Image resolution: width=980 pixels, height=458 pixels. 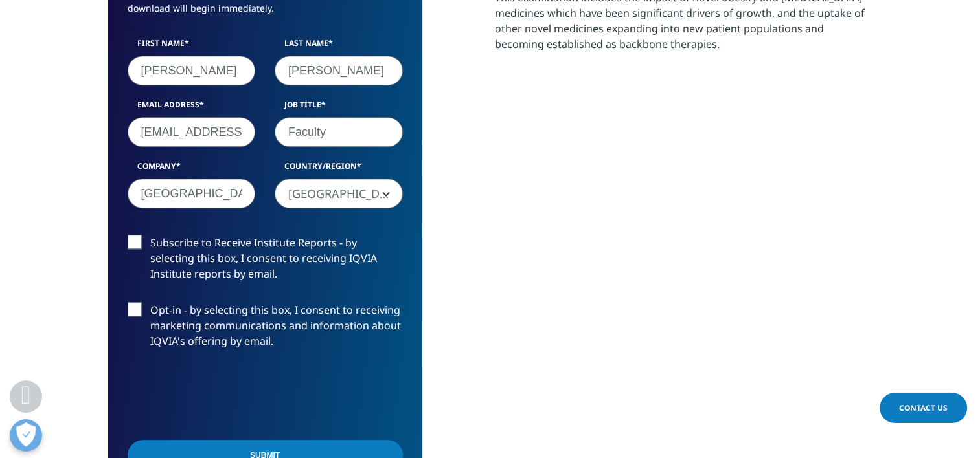 What do you see at coordinates (339, 108) in the screenshot?
I see `label: Job Title` at bounding box center [339, 108].